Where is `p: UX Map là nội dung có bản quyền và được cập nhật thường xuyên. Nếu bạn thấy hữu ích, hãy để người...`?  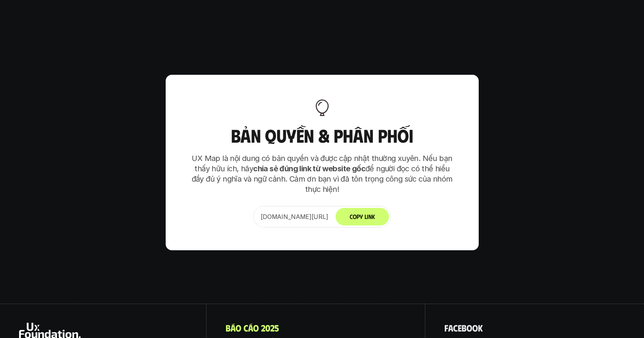
p: UX Map là nội dung có bản quyền và được cập nhật thường xuyên. Nếu bạn thấy hữu ích, hãy để người... is located at coordinates (322, 174).